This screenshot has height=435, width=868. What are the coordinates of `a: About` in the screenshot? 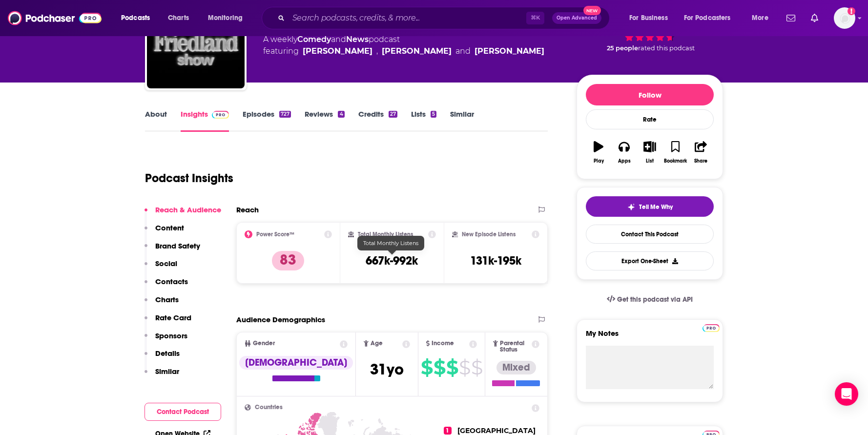 It's located at (156, 121).